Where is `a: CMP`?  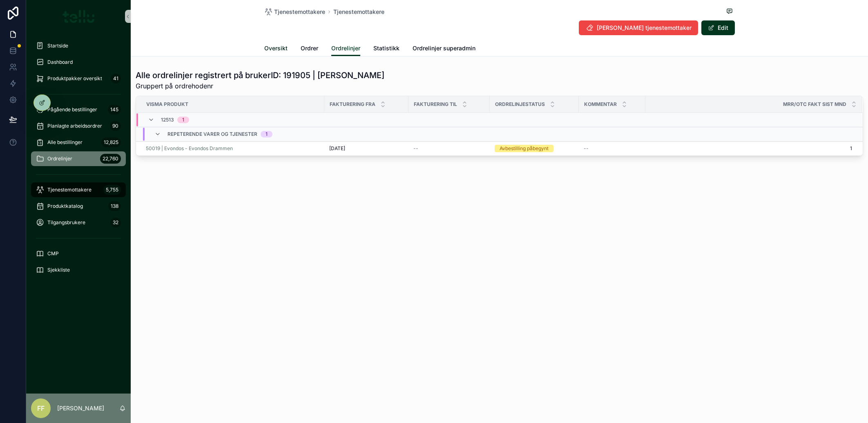 a: CMP is located at coordinates (79, 253).